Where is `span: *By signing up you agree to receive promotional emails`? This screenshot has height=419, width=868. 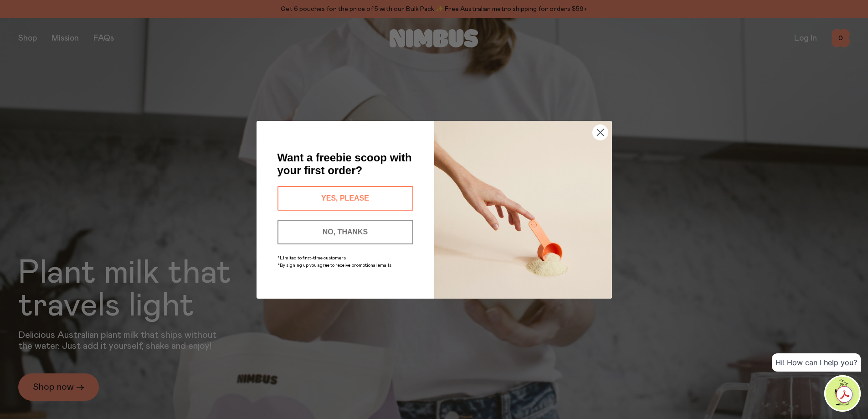
span: *By signing up you agree to receive promotional emails is located at coordinates (335, 265).